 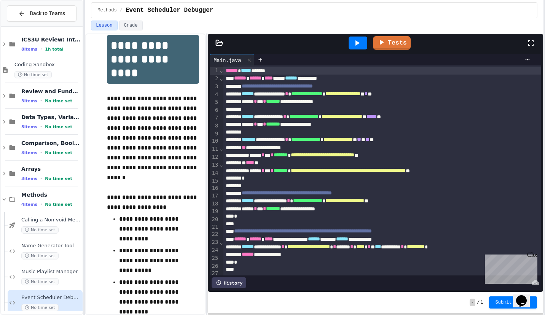 What do you see at coordinates (51, 272) in the screenshot?
I see `span: Music Playlist Manager` at bounding box center [51, 272].